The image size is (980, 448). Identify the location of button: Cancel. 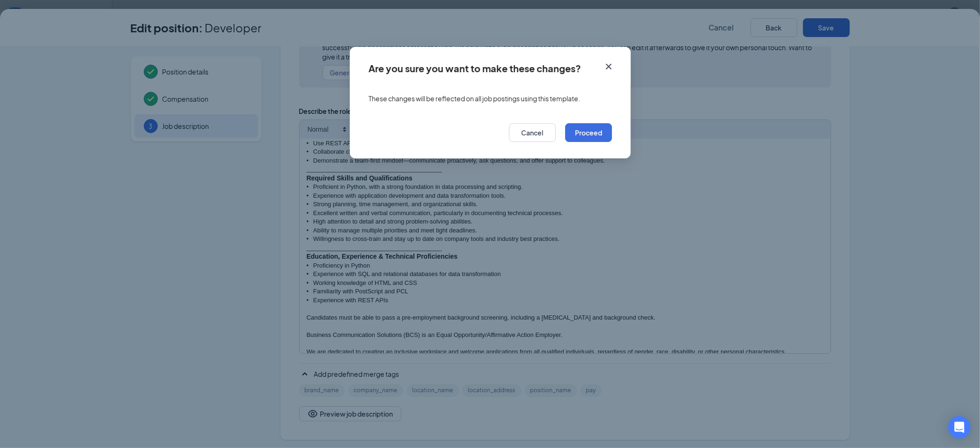
(532, 132).